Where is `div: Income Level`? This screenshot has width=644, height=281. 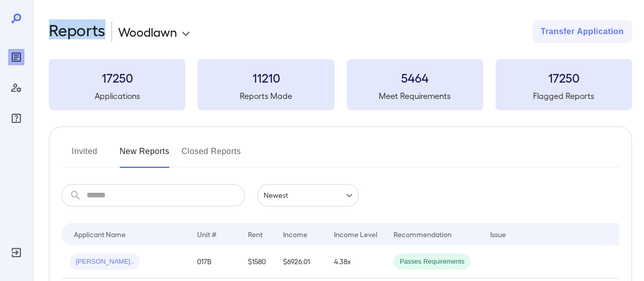
div: Income Level is located at coordinates (356, 234).